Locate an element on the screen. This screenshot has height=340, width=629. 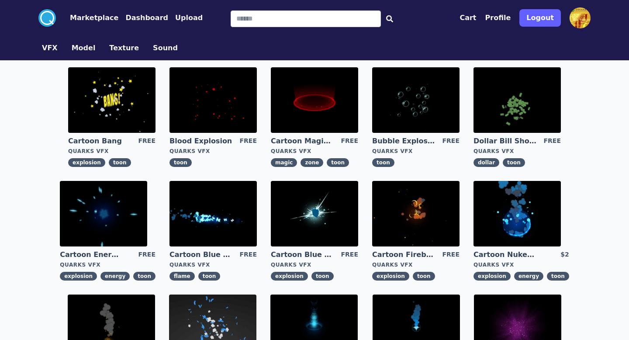
a: Bubble Explosion is located at coordinates (404, 141).